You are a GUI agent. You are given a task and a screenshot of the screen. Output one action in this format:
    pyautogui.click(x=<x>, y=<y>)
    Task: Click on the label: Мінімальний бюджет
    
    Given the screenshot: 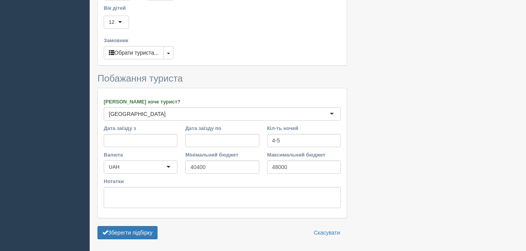 What is the action you would take?
    pyautogui.click(x=222, y=154)
    